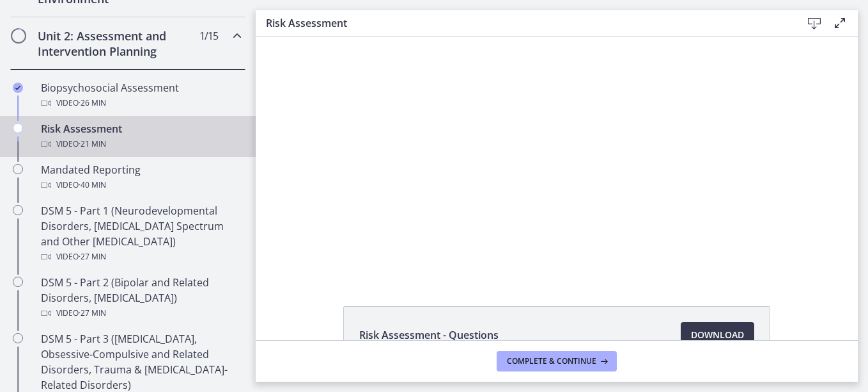 Image resolution: width=868 pixels, height=392 pixels. Describe the element at coordinates (208, 36) in the screenshot. I see `span: 1 / 15` at that location.